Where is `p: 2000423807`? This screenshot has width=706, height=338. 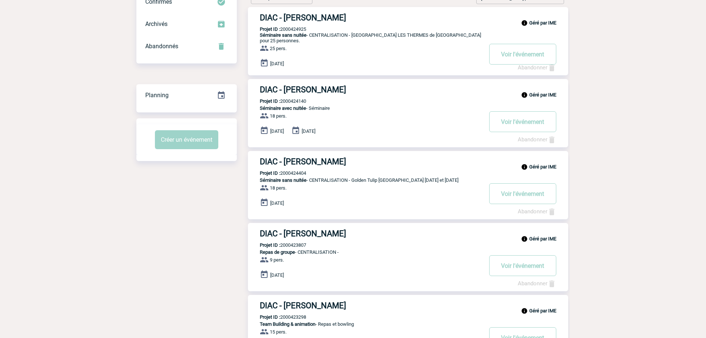 p: 2000423807 is located at coordinates (277, 245).